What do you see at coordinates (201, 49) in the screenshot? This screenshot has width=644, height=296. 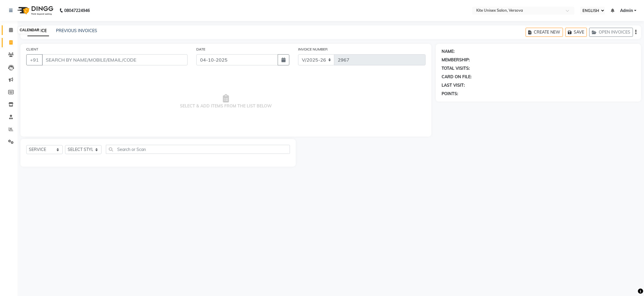 I see `label: DATE` at bounding box center [201, 49].